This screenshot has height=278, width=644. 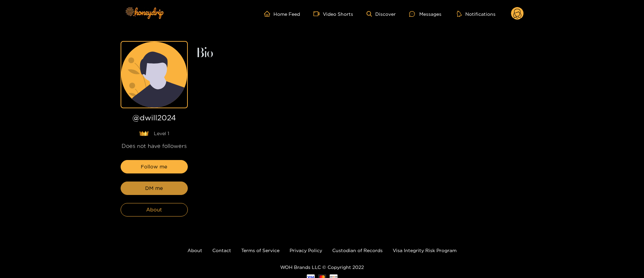 I want to click on a: Home Feed, so click(x=282, y=14).